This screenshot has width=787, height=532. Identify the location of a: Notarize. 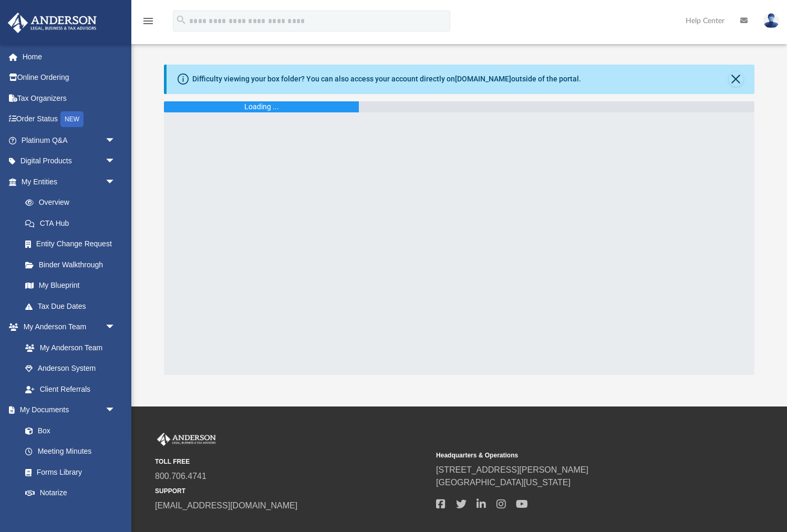
(70, 493).